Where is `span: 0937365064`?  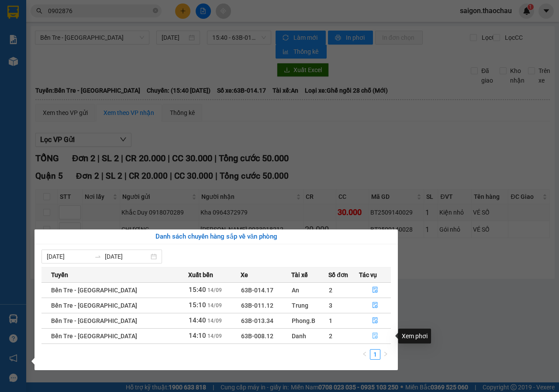 span: 0937365064 is located at coordinates (23, 32).